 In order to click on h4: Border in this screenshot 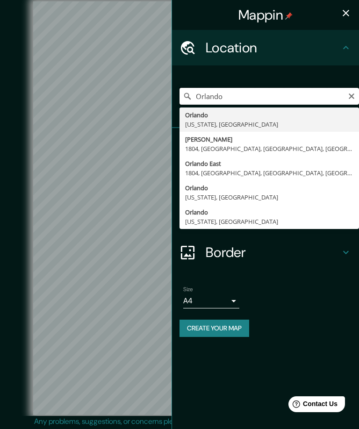, I will do `click(273, 252)`.